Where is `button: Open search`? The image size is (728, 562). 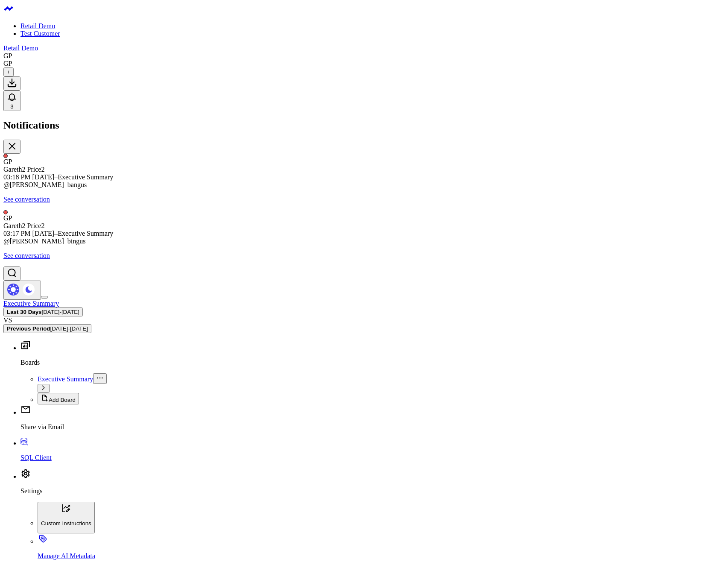
button: Open search is located at coordinates (12, 273).